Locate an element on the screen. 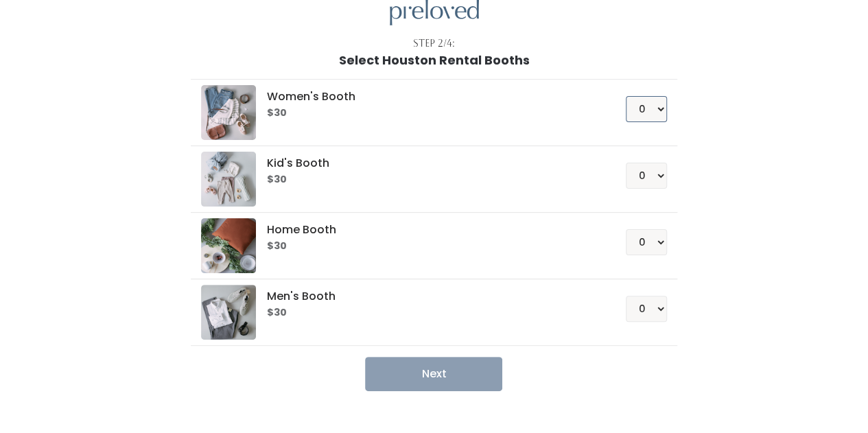  h5: Home Booth is located at coordinates (430, 230).